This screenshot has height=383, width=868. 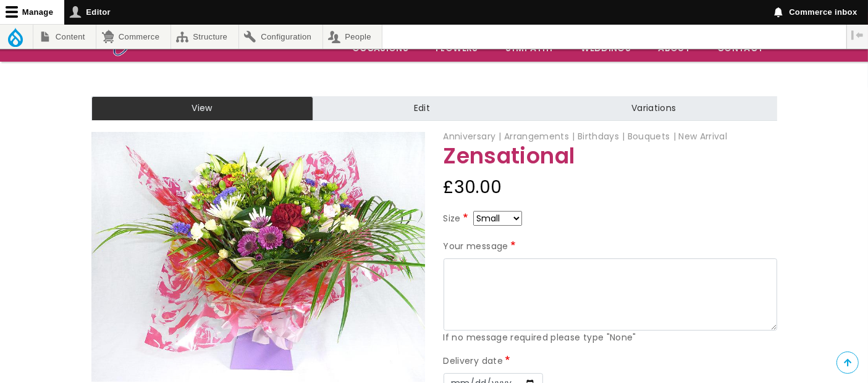 I want to click on span: Arrangements, so click(x=539, y=136).